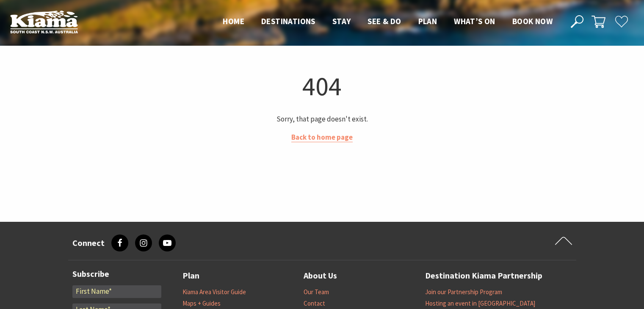 This screenshot has width=644, height=309. Describe the element at coordinates (117, 274) in the screenshot. I see `h3: Subscribe` at that location.